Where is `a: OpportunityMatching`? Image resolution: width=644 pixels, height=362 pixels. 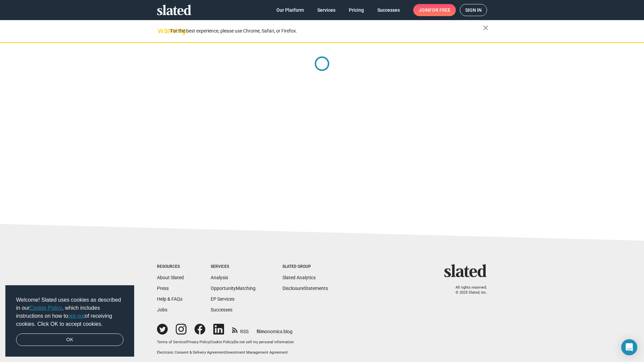
a: OpportunityMatching is located at coordinates (233, 289).